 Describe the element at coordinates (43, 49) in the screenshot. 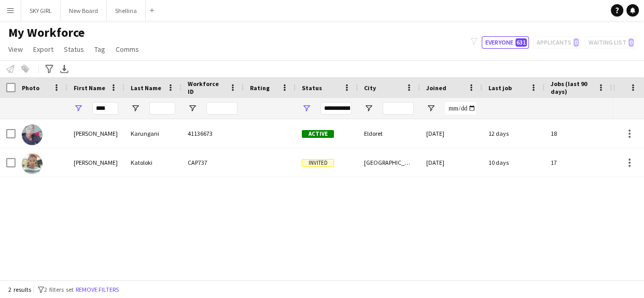

I see `span: Export` at that location.